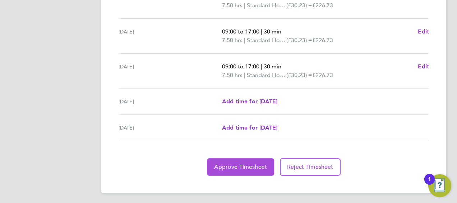 Image resolution: width=457 pixels, height=203 pixels. Describe the element at coordinates (430, 184) in the screenshot. I see `div: 1` at that location.